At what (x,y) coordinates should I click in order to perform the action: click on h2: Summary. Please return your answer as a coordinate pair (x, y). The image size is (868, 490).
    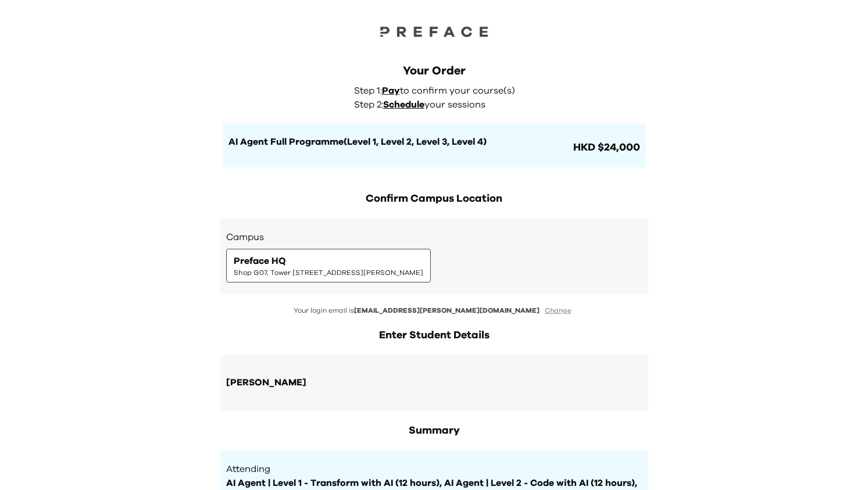
    Looking at the image, I should click on (434, 431).